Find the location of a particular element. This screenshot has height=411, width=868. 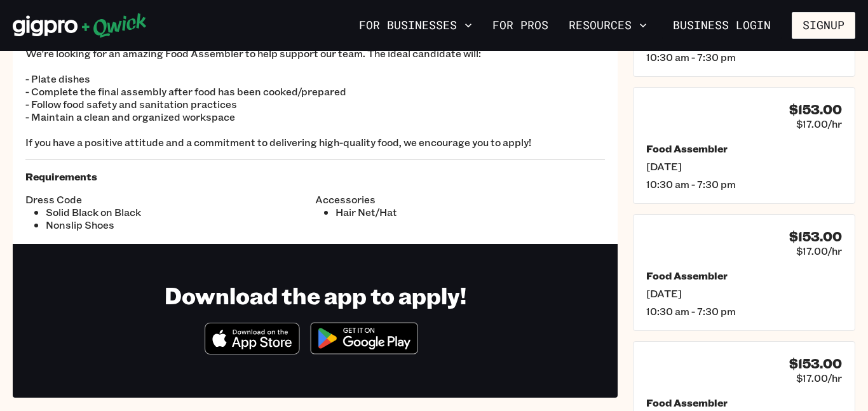

button: Resources is located at coordinates (607, 25).